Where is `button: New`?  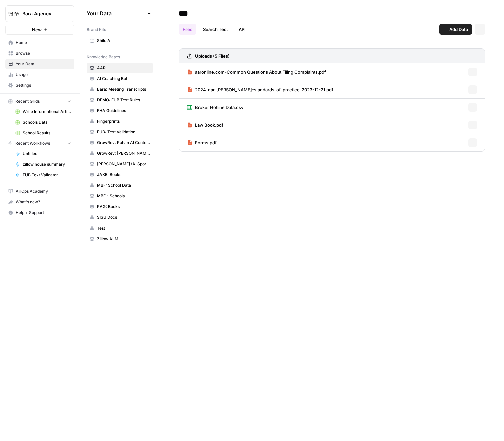 button: New is located at coordinates (40, 30).